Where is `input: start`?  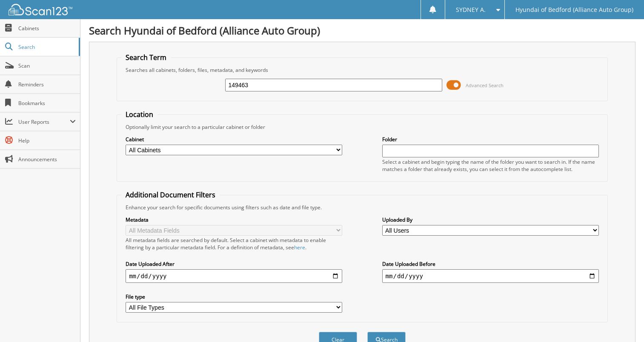
input: start is located at coordinates (234, 276).